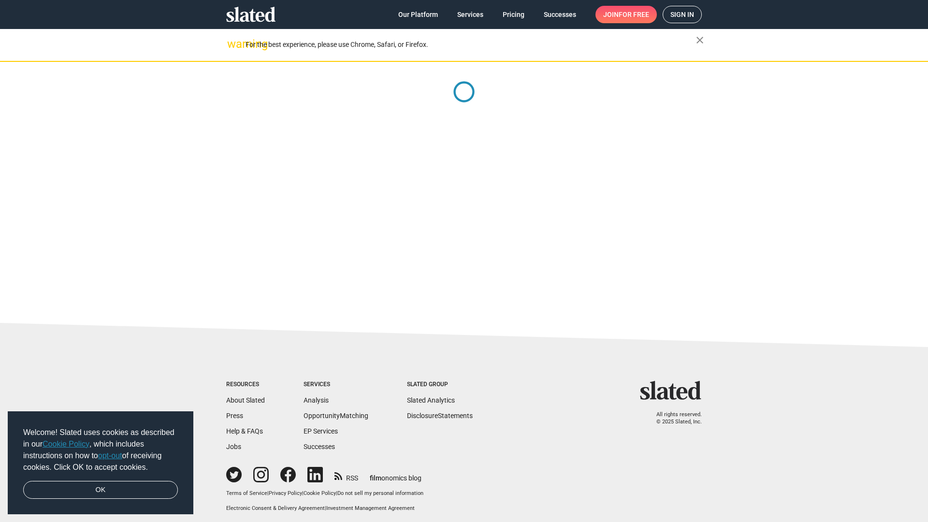 This screenshot has height=522, width=928. I want to click on a: Sign in, so click(682, 14).